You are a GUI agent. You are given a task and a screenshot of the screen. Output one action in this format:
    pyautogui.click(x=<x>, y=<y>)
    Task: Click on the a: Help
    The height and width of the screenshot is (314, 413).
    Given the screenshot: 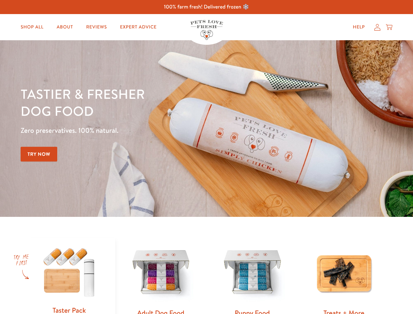 What is the action you would take?
    pyautogui.click(x=359, y=27)
    